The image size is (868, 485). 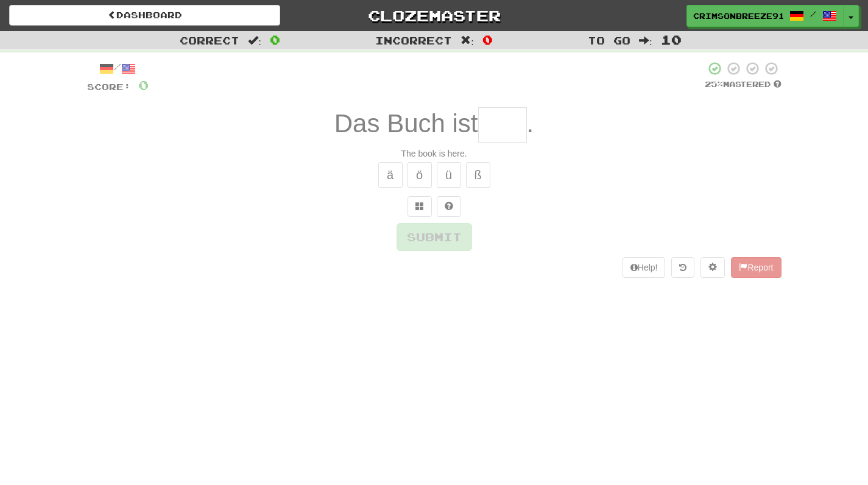 I want to click on a: Dashboard, so click(x=145, y=16).